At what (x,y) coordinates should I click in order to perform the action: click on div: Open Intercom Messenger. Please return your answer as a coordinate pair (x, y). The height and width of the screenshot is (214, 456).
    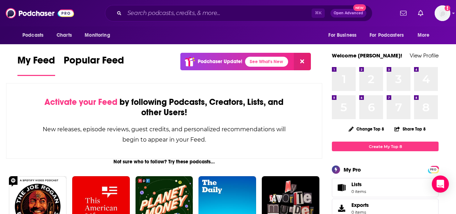
    Looking at the image, I should click on (441, 184).